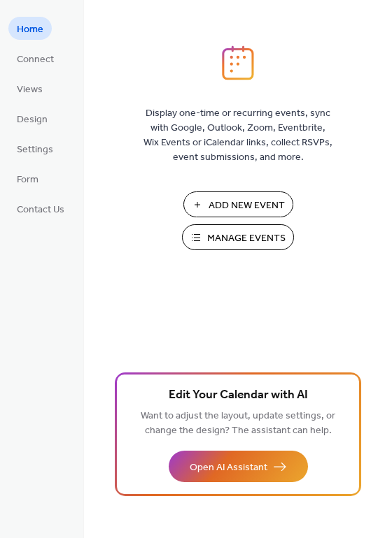 Image resolution: width=392 pixels, height=538 pixels. Describe the element at coordinates (41, 209) in the screenshot. I see `span: Contact Us` at that location.